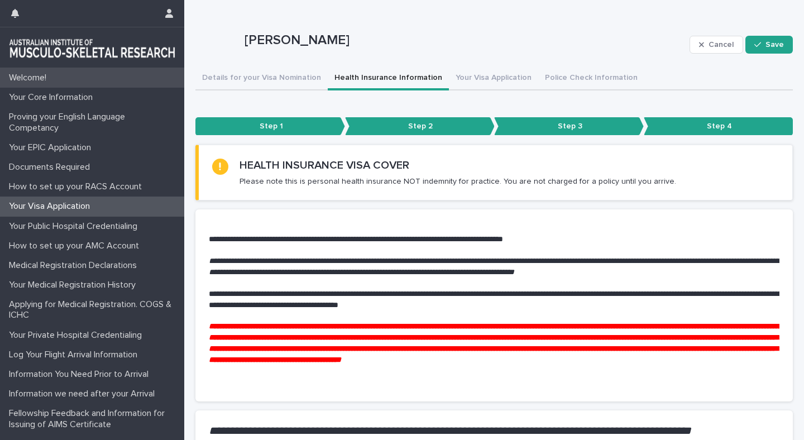 This screenshot has height=440, width=804. What do you see at coordinates (569, 126) in the screenshot?
I see `p: Step 3` at bounding box center [569, 126].